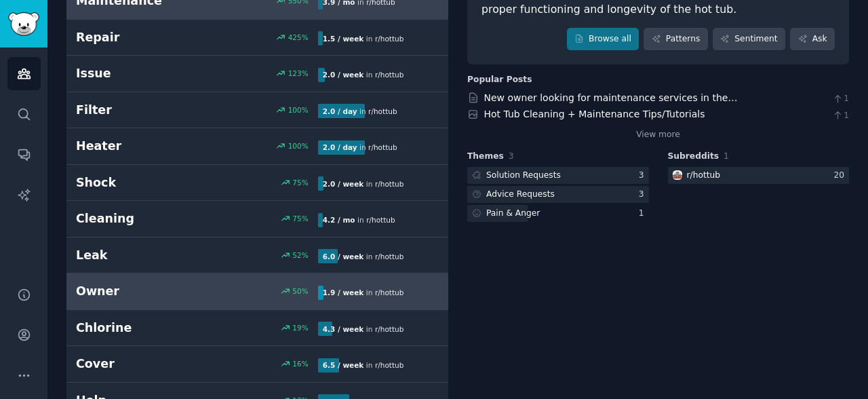  What do you see at coordinates (298, 73) in the screenshot?
I see `div: 123 %` at bounding box center [298, 73].